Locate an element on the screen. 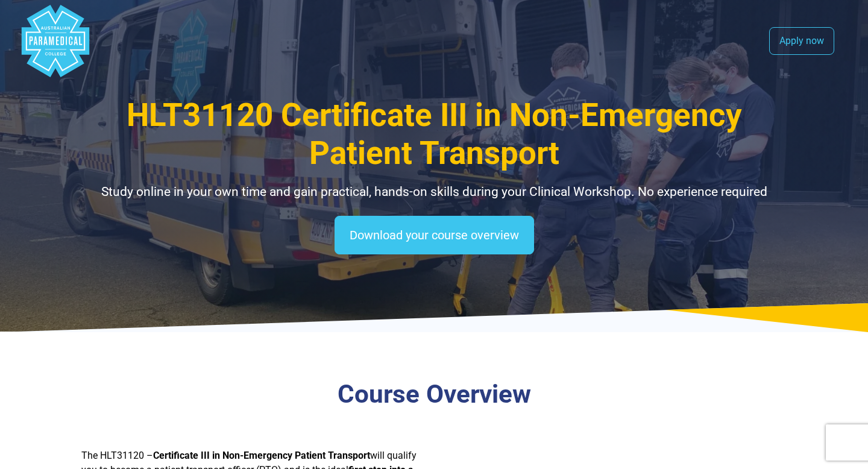 The image size is (868, 469). p: Study online in your own time and gain practical, hands-on skills during your Clinical Workshop. ... is located at coordinates (434, 192).